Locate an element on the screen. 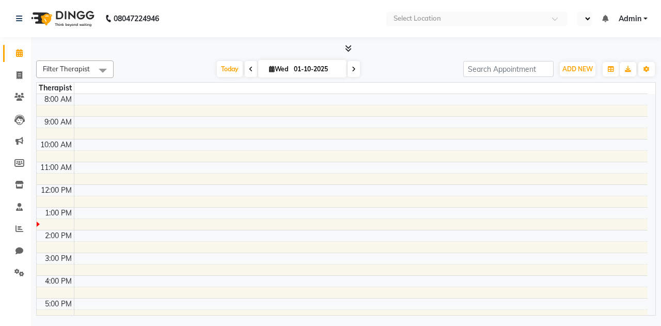  span: ADD NEW is located at coordinates (577, 69).